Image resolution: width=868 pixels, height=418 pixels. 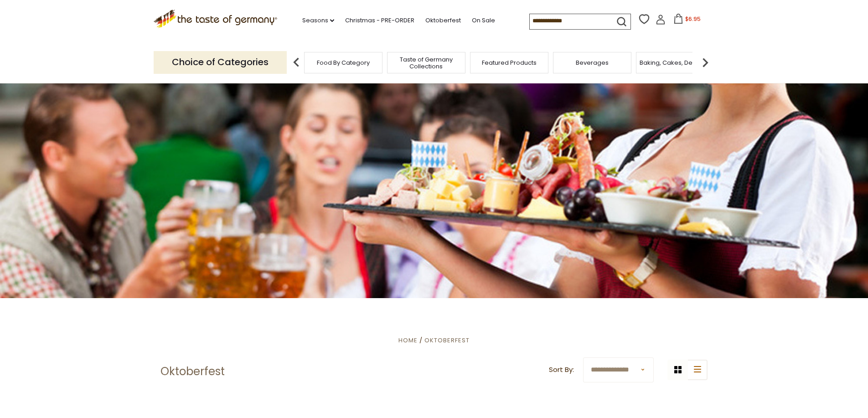 I want to click on p: Choice of Categories, so click(x=220, y=62).